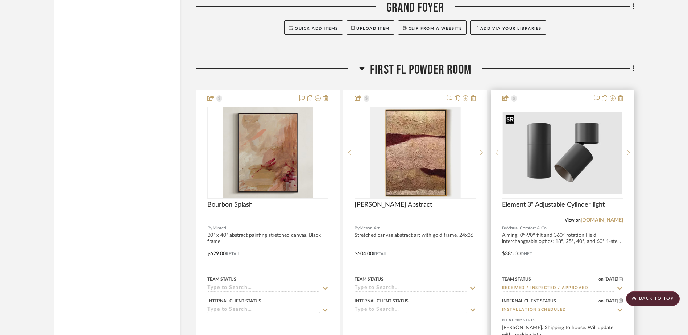 The image size is (688, 335). What do you see at coordinates (573, 220) in the screenshot?
I see `span: View on` at bounding box center [573, 220].